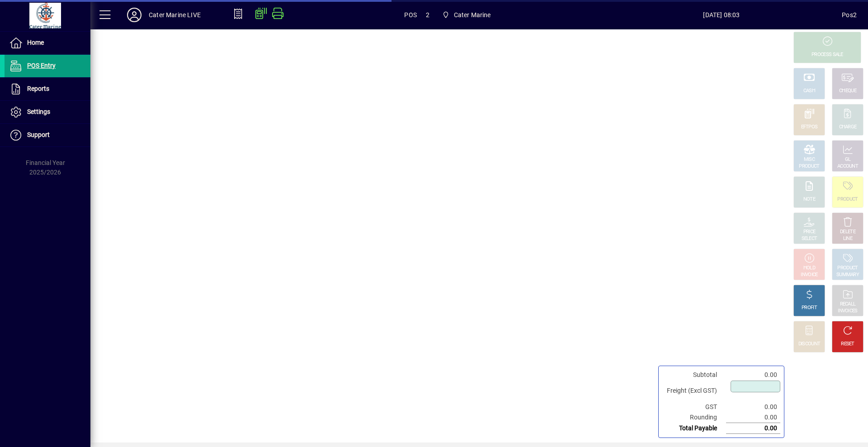 This screenshot has width=868, height=447. Describe the element at coordinates (694, 391) in the screenshot. I see `td: Freight (Excl GST)` at that location.